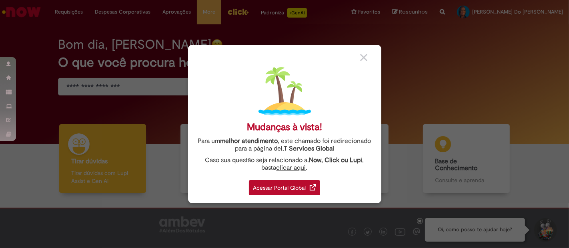  I want to click on img: island.png, so click(284, 91).